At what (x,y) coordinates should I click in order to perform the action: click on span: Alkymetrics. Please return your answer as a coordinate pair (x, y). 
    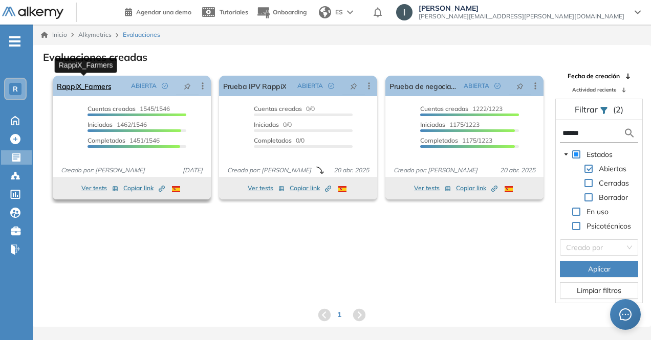
    Looking at the image, I should click on (95, 34).